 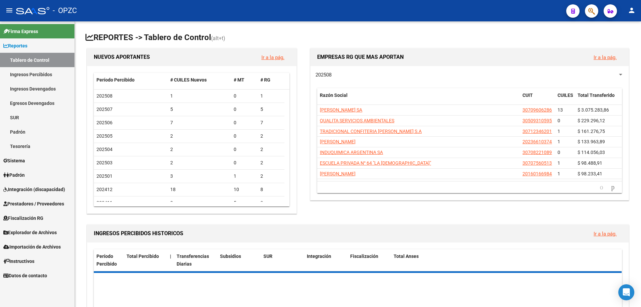 I want to click on span: 20160166984, so click(x=537, y=173).